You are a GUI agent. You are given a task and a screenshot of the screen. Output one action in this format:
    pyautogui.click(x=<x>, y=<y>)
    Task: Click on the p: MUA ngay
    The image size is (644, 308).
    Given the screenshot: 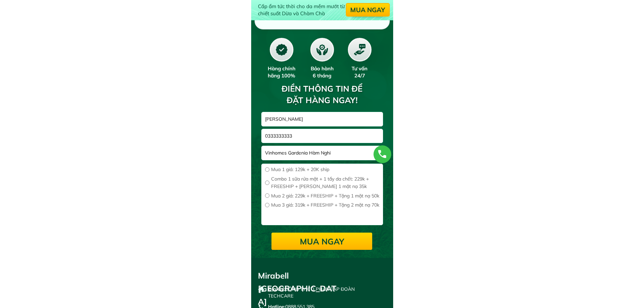 What is the action you would take?
    pyautogui.click(x=322, y=241)
    